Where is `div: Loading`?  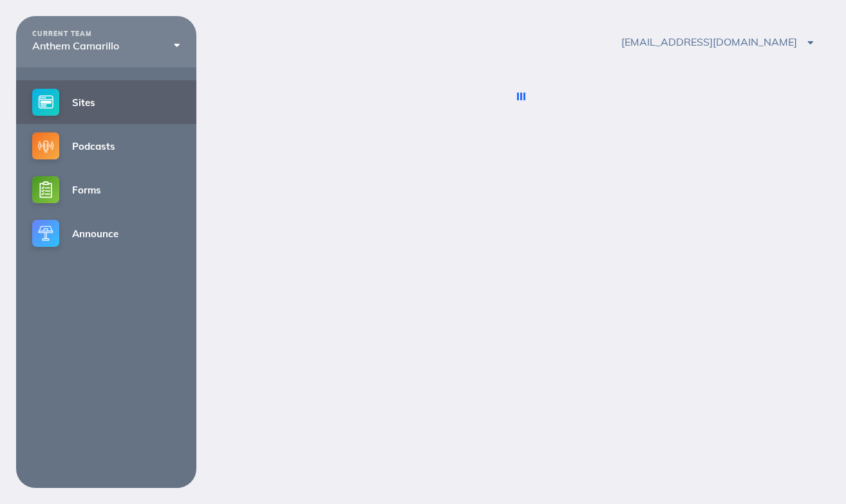
div: Loading is located at coordinates (520, 97).